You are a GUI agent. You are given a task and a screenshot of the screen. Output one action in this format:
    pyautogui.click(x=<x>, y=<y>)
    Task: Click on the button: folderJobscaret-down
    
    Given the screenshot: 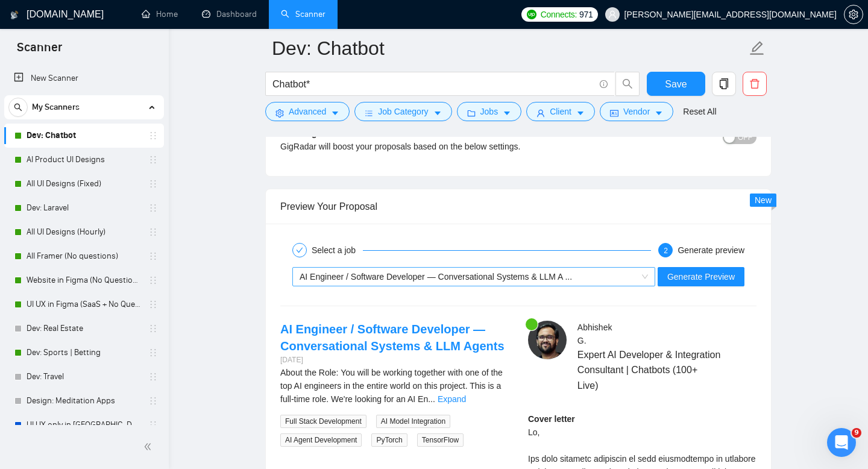 What is the action you would take?
    pyautogui.click(x=490, y=112)
    